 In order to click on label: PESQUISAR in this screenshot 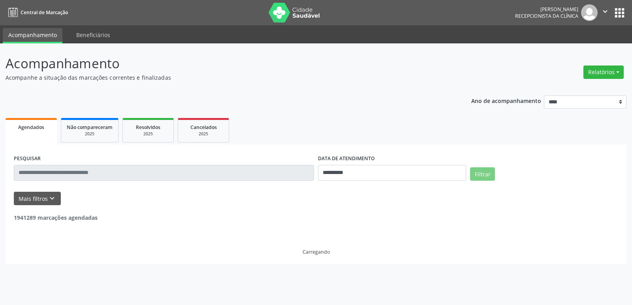, I will do `click(27, 159)`.